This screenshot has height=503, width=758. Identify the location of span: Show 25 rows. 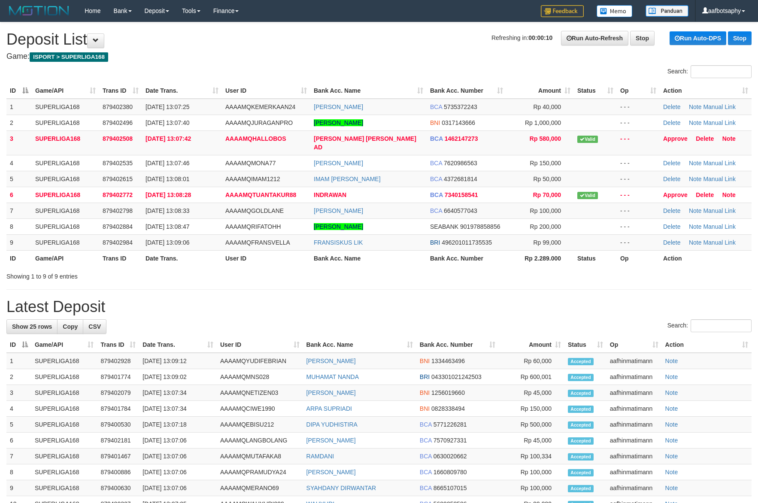
(32, 327).